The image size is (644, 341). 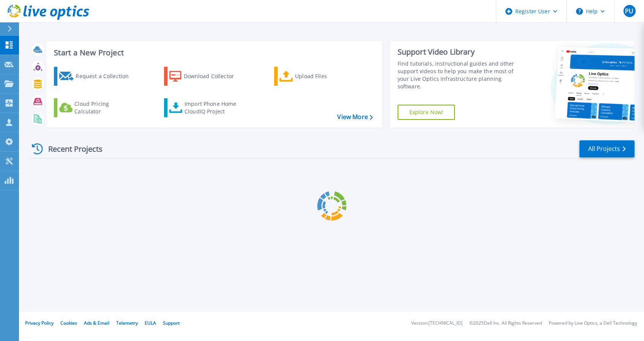 I want to click on a: Support, so click(x=171, y=323).